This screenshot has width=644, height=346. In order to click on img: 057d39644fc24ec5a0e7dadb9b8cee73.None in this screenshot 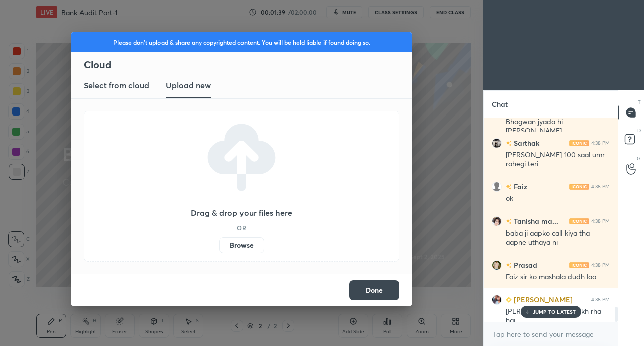, I will do `click(497, 265)`.